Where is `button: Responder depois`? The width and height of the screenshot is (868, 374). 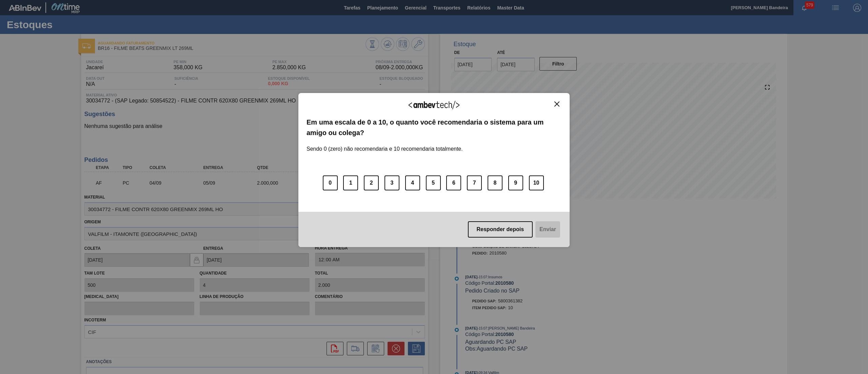 button: Responder depois is located at coordinates (500, 229).